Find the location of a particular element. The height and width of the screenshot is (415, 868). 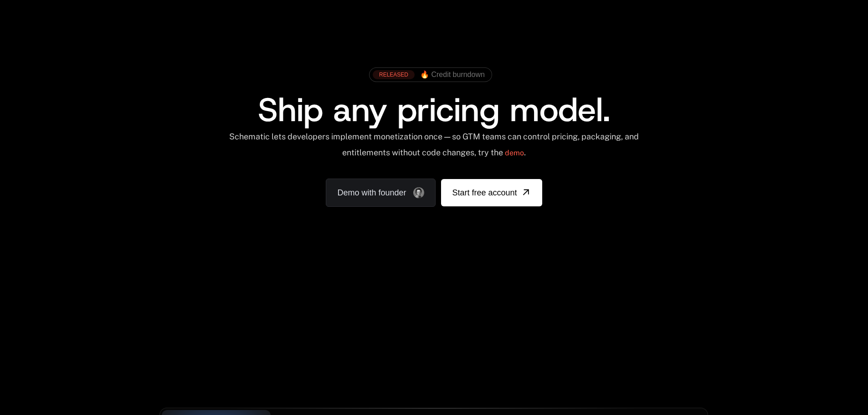

div: Schematic lets developers implement monetization once — so GTM teams can control pricing, packagi... is located at coordinates (434, 148).